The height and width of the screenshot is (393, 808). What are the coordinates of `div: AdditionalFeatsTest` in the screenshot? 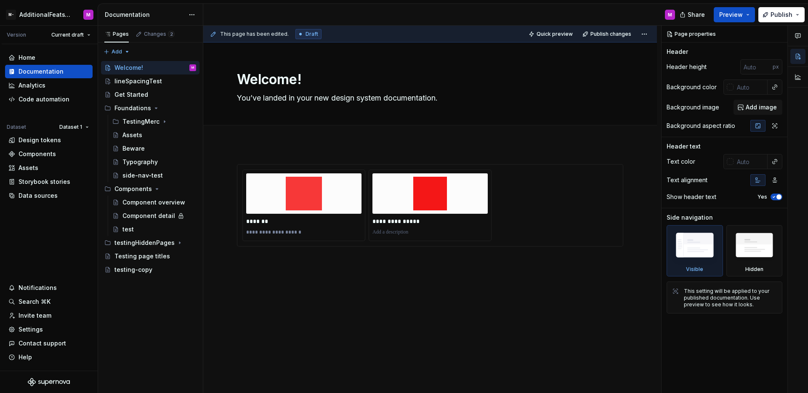 It's located at (46, 15).